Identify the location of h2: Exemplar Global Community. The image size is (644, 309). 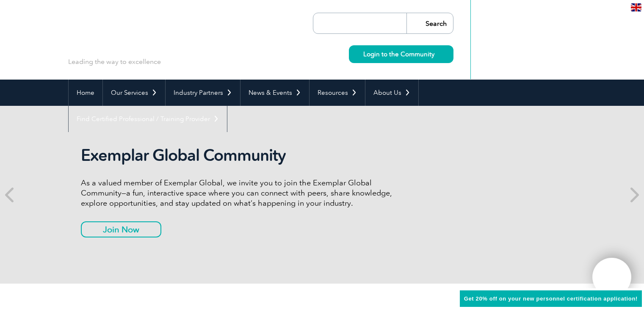
(240, 156).